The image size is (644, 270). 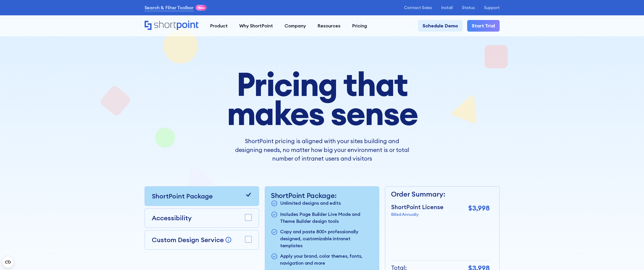 What do you see at coordinates (322, 196) in the screenshot?
I see `p: ShortPoint Package:` at bounding box center [322, 196].